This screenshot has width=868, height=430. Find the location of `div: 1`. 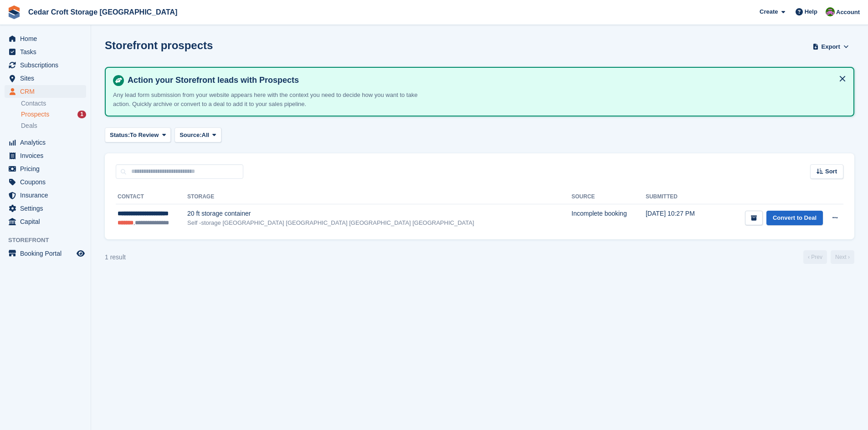

div: 1 is located at coordinates (82, 114).